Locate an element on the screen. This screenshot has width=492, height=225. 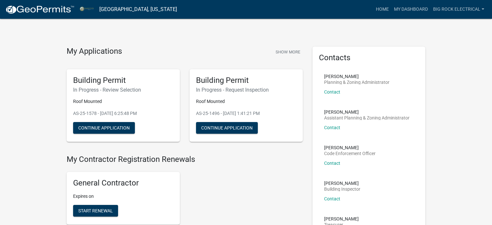
span: Start Renewal is located at coordinates (95, 210).